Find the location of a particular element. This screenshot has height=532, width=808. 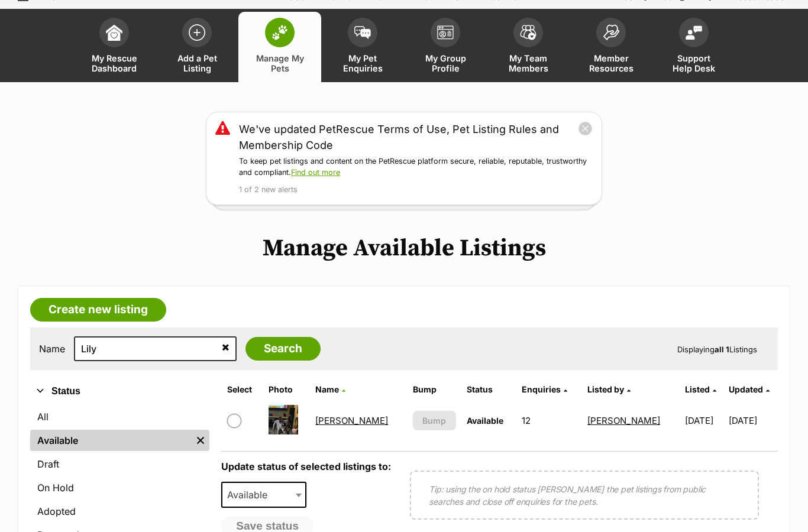

span: Member Resources is located at coordinates (611, 64).